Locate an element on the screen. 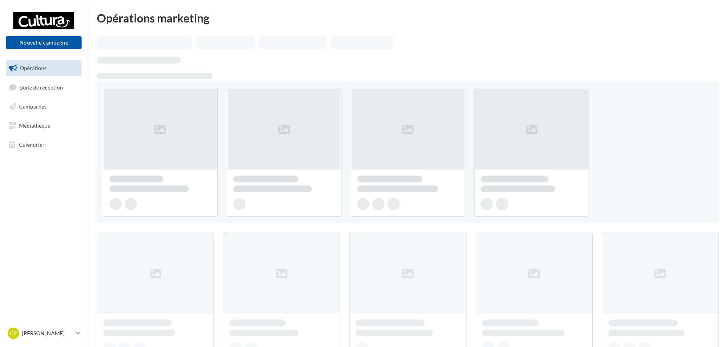 The image size is (728, 347). a: Opérations is located at coordinates (44, 68).